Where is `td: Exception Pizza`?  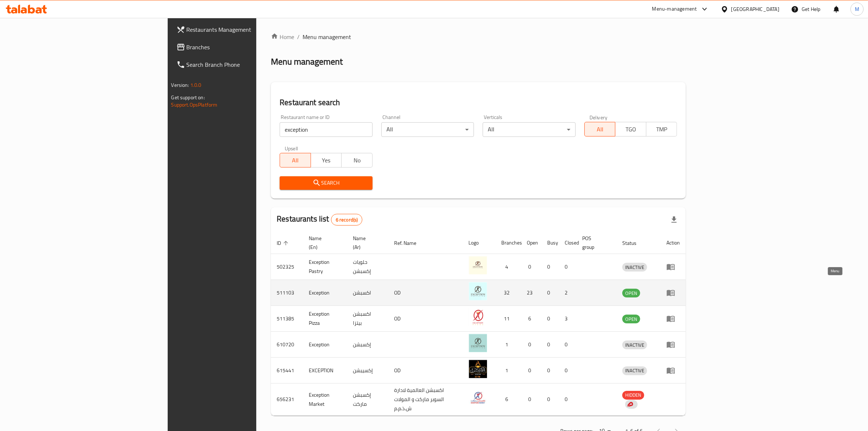
td: Exception Pizza is located at coordinates (324, 318).